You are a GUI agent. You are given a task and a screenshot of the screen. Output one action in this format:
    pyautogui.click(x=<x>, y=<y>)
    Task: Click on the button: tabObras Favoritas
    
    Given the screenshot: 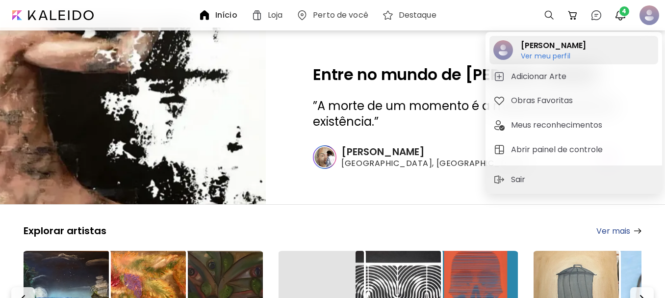 What is the action you would take?
    pyautogui.click(x=574, y=101)
    